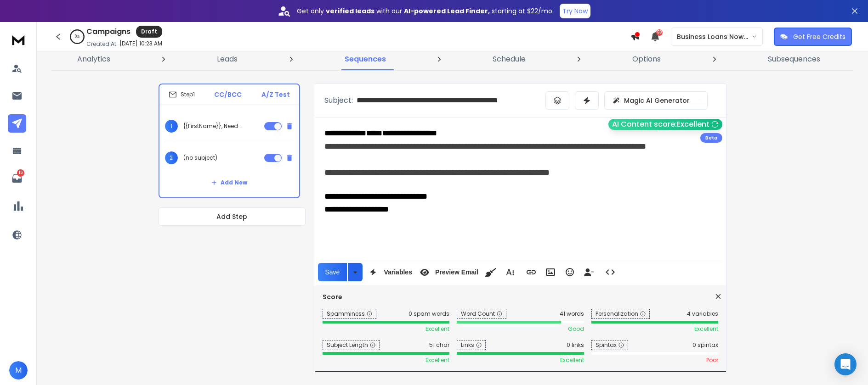  What do you see at coordinates (365, 59) in the screenshot?
I see `p: Sequences` at bounding box center [365, 59].